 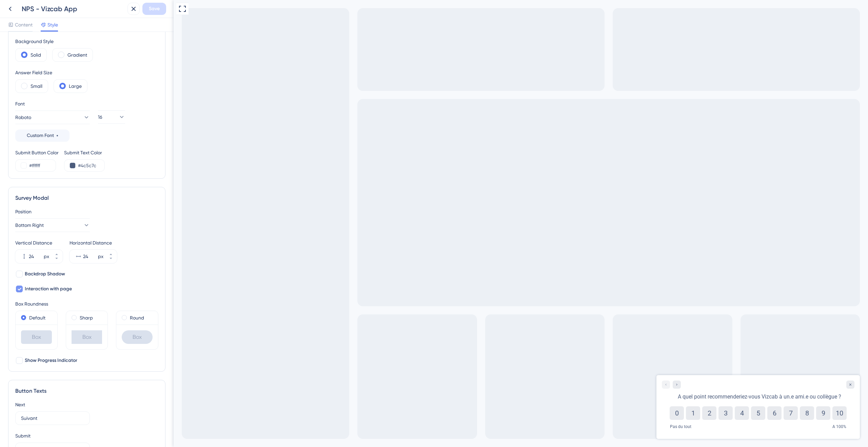 What do you see at coordinates (167, 38) in the screenshot?
I see `button: Rate 9` at bounding box center [167, 38].